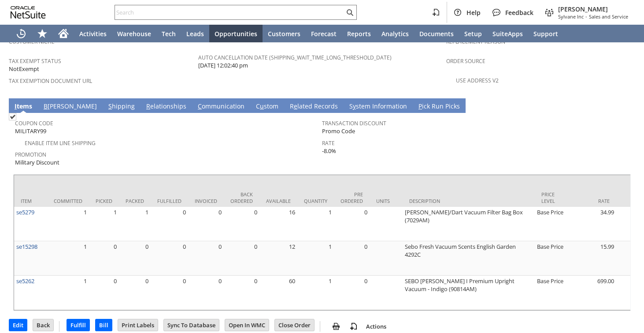 Image resolution: width=644 pixels, height=333 pixels. I want to click on a: Use Address V2, so click(477, 80).